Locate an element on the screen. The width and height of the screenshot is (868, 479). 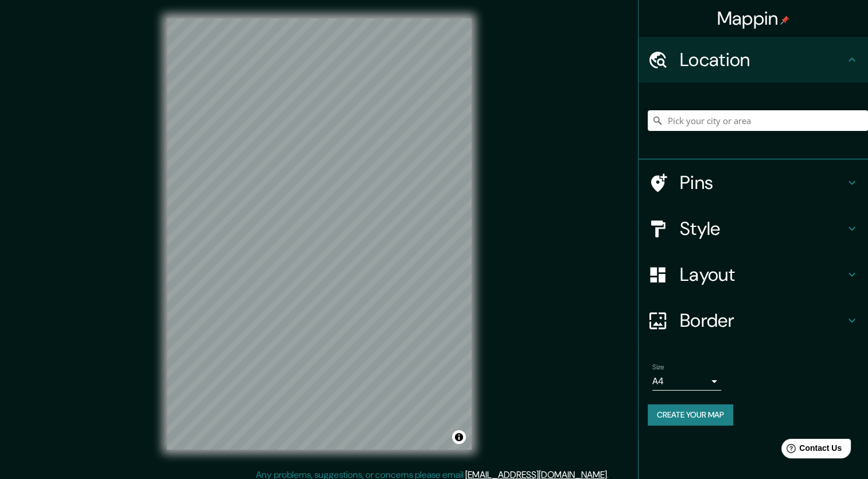
span: Contact Us is located at coordinates (54, 14).